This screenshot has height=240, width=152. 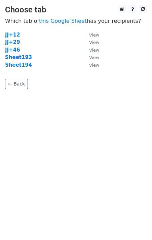 I want to click on a: ← Back, so click(x=16, y=84).